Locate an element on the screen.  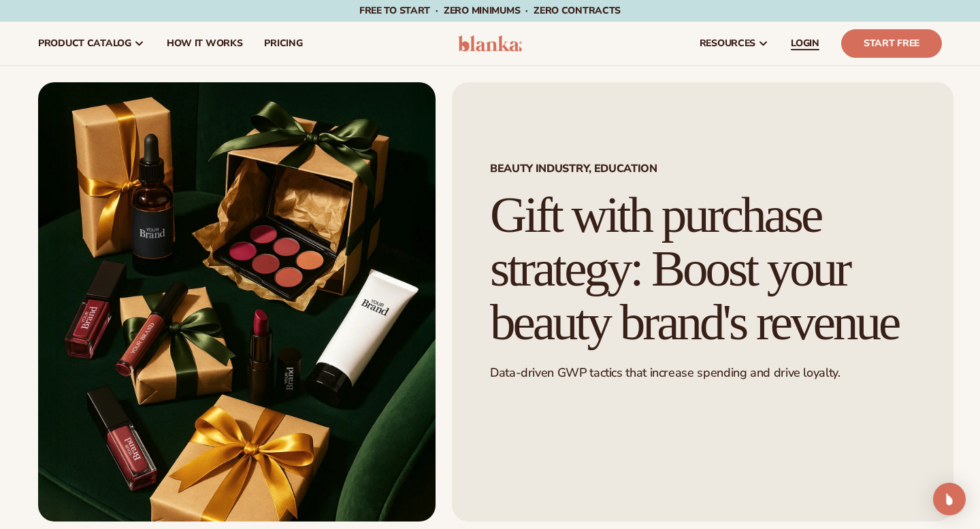
img: Gift box display featuring branded beauty products including lip gloss, cream tube, face oil, and... is located at coordinates (237, 302).